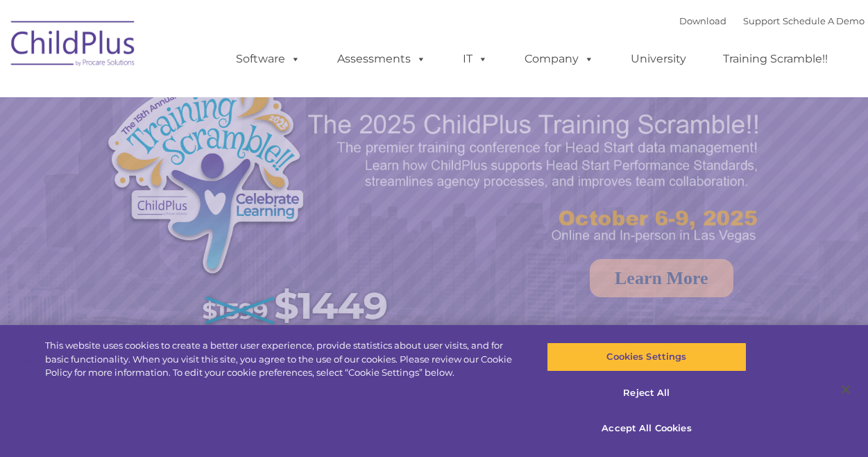 The width and height of the screenshot is (868, 457). Describe the element at coordinates (73, 46) in the screenshot. I see `img: ChildPlus by Procare Solutions` at that location.